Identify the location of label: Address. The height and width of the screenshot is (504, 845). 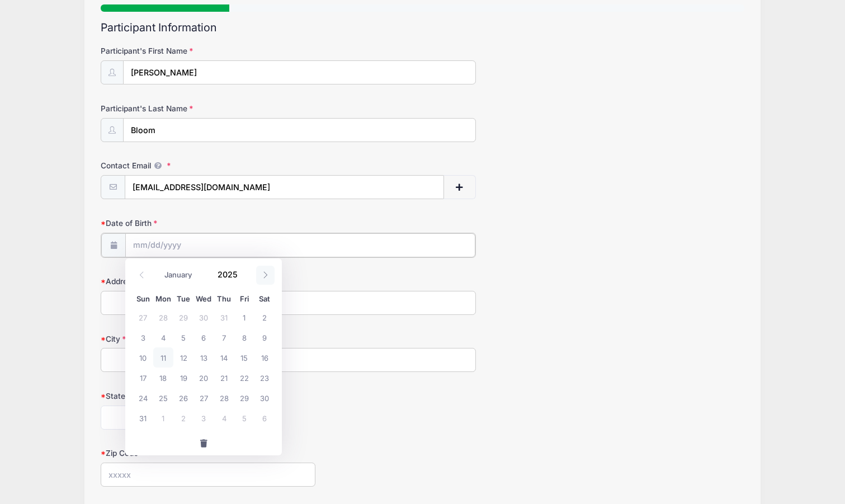
(208, 281).